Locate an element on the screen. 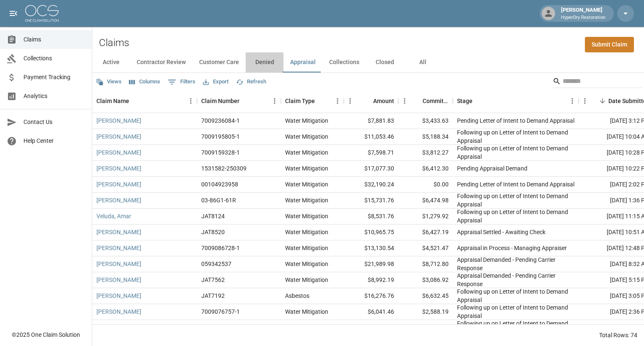 The height and width of the screenshot is (346, 644). div: $6,474.98 is located at coordinates (426, 201).